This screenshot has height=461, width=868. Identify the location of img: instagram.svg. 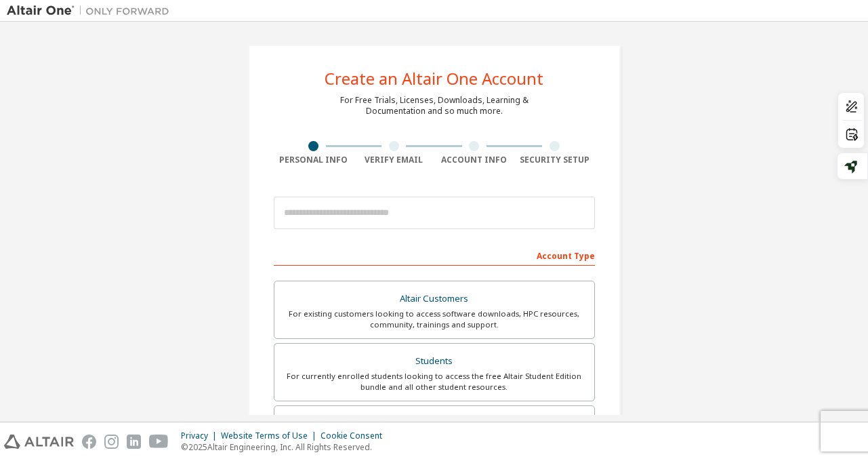
(111, 441).